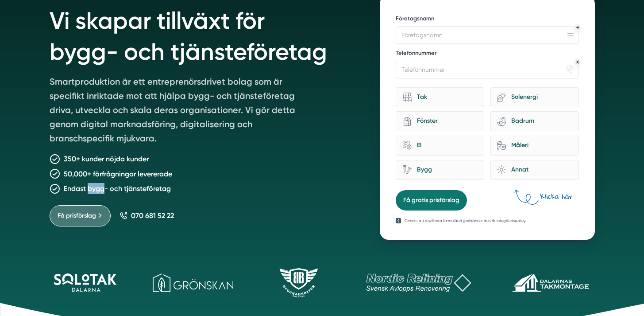 Image resolution: width=644 pixels, height=316 pixels. I want to click on p: 350+ kunder nöjda kunder, so click(106, 158).